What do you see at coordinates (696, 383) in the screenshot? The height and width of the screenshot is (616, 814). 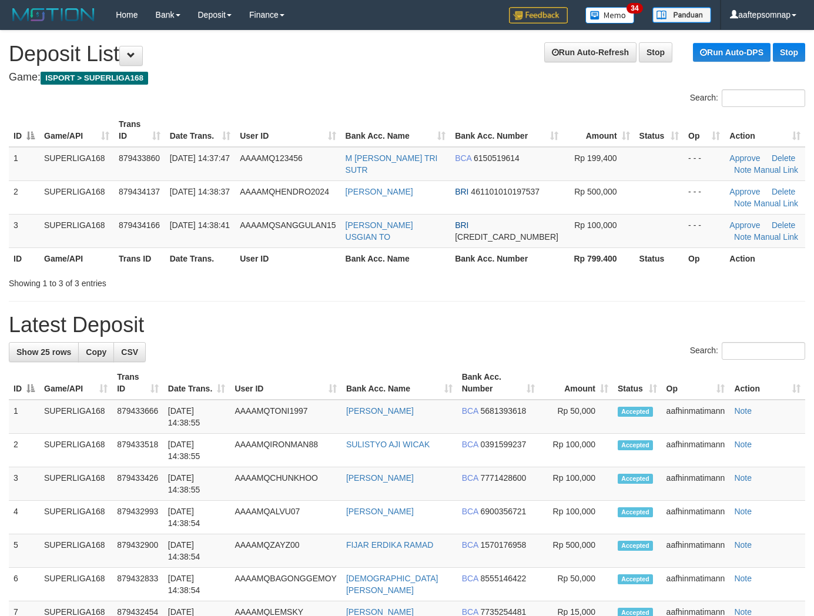 I see `th: Op: activate to sort column ascending` at bounding box center [696, 383].